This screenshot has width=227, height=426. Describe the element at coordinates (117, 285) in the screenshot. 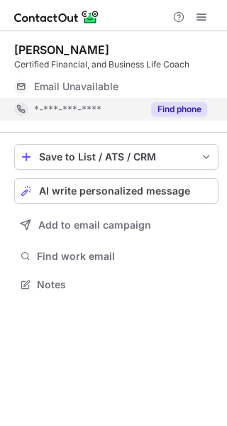

I see `button: Notes` at that location.